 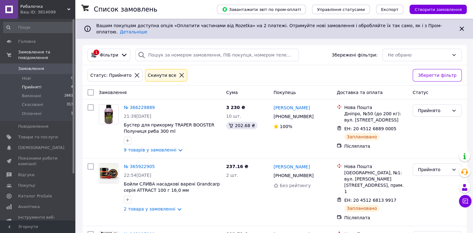 What do you see at coordinates (27, 42) in the screenshot?
I see `span: Головна` at bounding box center [27, 42].